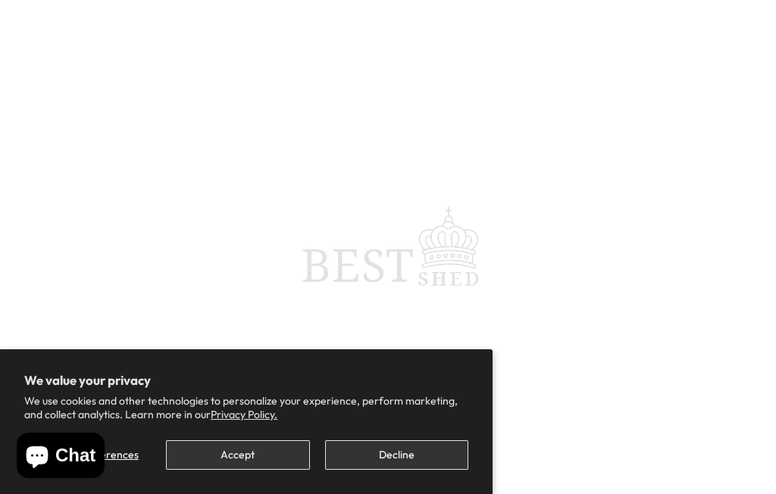 Image resolution: width=776 pixels, height=494 pixels. I want to click on h2: We value your privacy, so click(246, 380).